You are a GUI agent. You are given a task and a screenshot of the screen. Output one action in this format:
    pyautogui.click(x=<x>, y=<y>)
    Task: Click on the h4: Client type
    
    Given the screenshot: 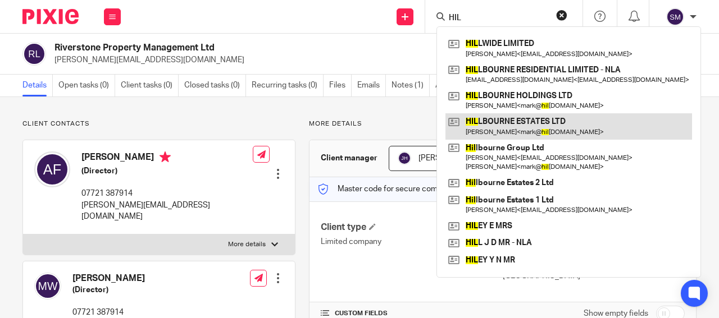 What is the action you would take?
    pyautogui.click(x=412, y=227)
    